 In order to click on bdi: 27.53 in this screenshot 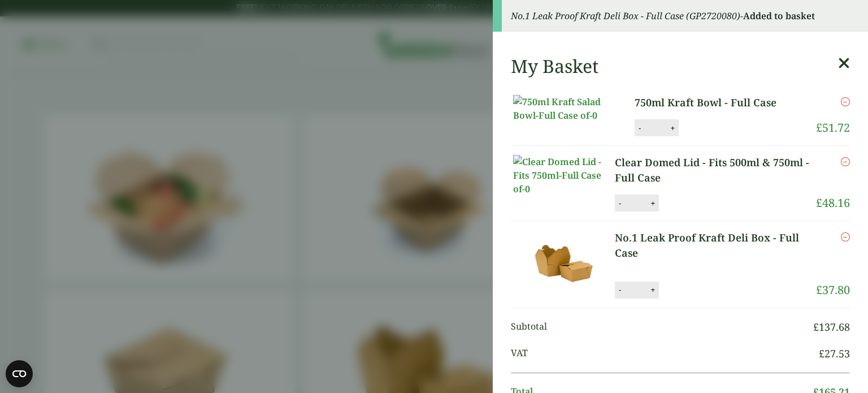, I will do `click(834, 353)`.